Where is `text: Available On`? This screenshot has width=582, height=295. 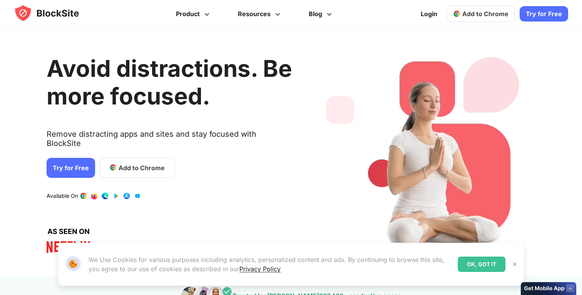 text: Available On is located at coordinates (62, 196).